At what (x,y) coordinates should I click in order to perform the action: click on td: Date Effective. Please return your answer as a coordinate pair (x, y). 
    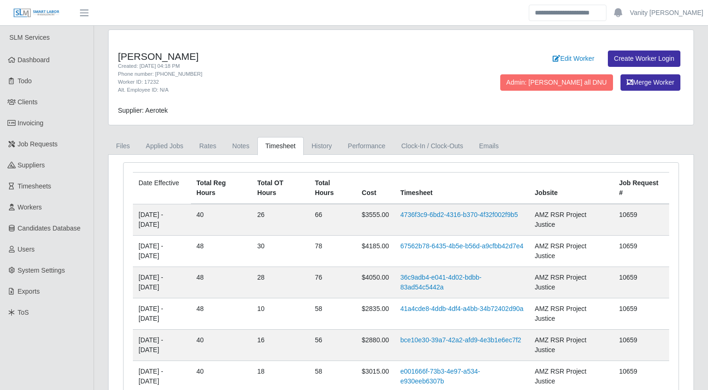
    Looking at the image, I should click on (162, 189).